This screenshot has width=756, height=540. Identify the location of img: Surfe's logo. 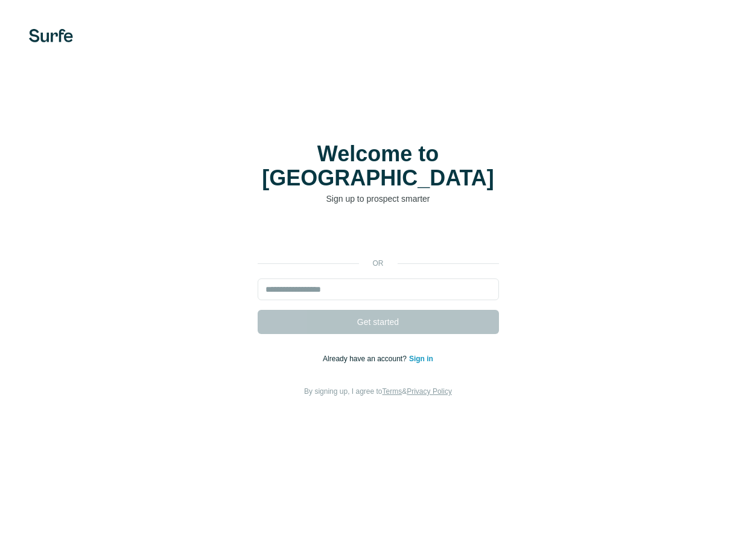
(50, 36).